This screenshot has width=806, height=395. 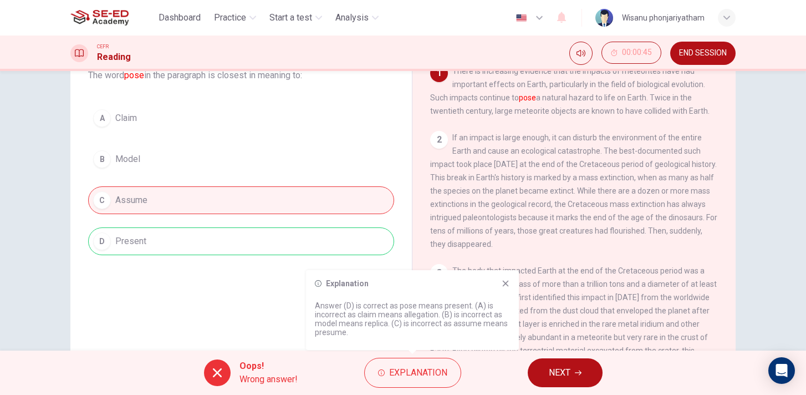 I want to click on p: Answer (D) is correct as pose means present. (A) is incorrect as claim means allegation. (B) is i..., so click(x=413, y=319).